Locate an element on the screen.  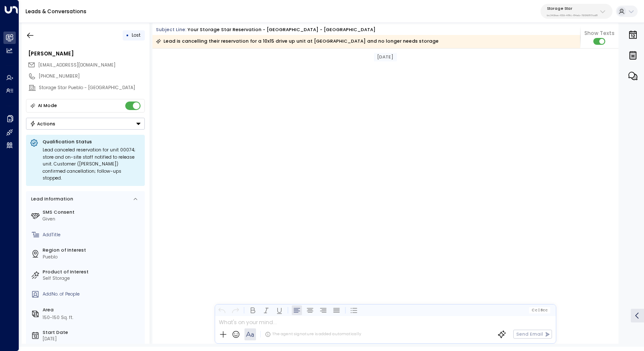
button: Redo is located at coordinates (235, 310).